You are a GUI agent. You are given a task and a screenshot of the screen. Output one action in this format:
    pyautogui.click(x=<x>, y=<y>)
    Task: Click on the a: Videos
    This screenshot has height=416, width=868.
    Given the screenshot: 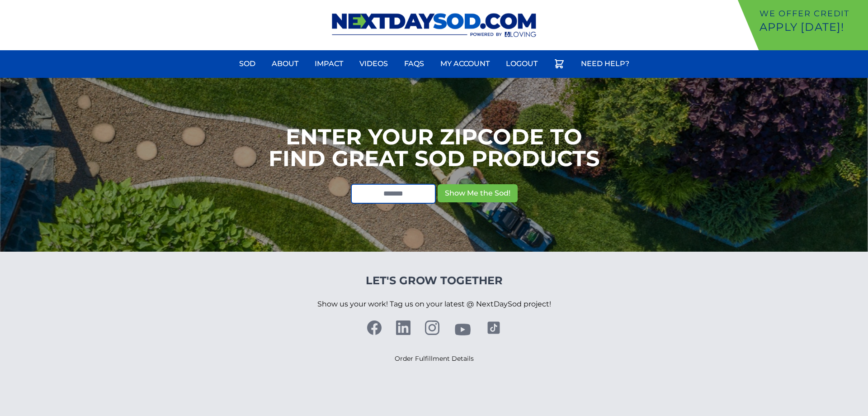 What is the action you would take?
    pyautogui.click(x=373, y=64)
    